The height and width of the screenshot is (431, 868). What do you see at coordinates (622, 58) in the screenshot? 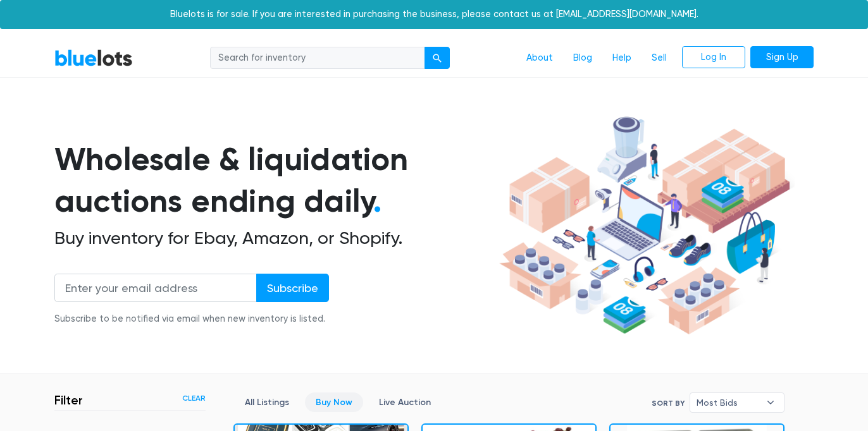
I see `a: Help` at bounding box center [622, 58].